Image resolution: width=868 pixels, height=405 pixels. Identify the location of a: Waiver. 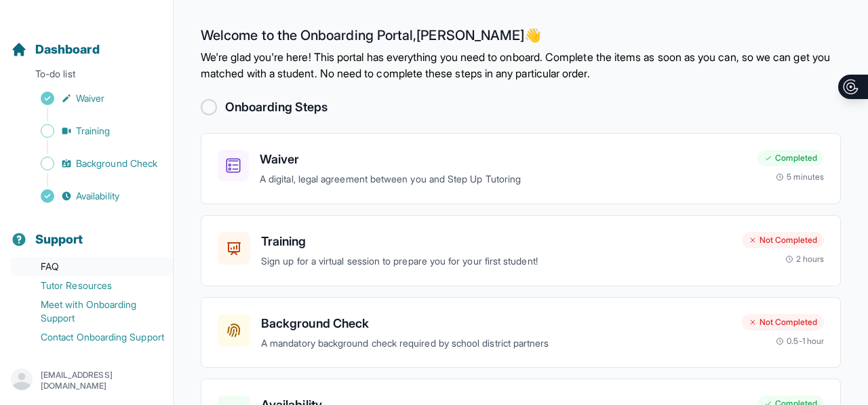
(91, 99).